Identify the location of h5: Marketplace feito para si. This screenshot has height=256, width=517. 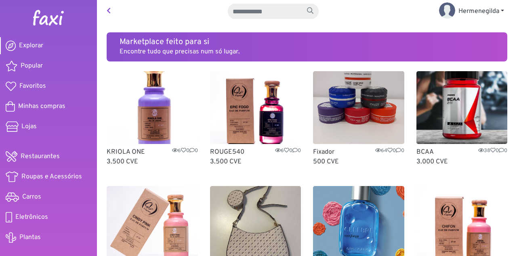
(307, 42).